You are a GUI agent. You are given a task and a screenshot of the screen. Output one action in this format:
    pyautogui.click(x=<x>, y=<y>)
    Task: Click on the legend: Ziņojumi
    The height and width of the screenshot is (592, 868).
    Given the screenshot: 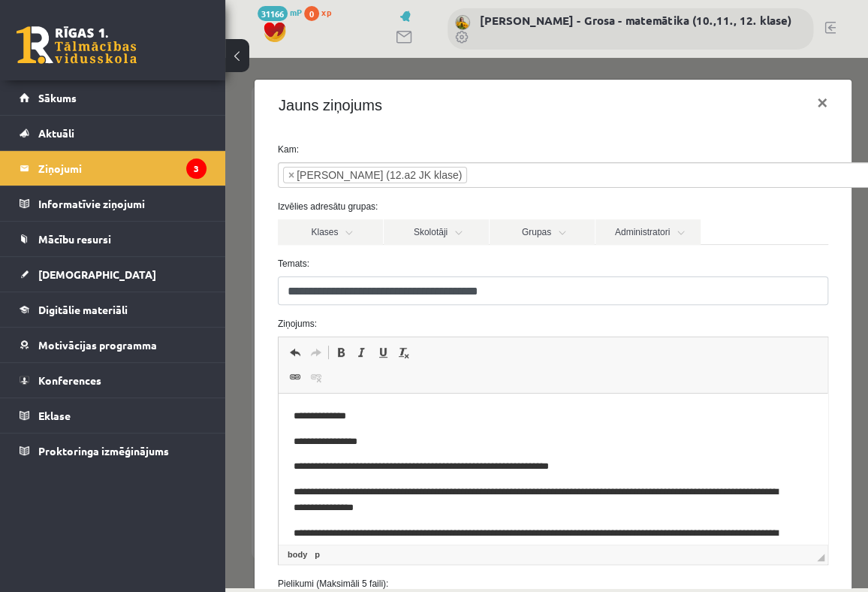 What is the action you would take?
    pyautogui.click(x=123, y=168)
    